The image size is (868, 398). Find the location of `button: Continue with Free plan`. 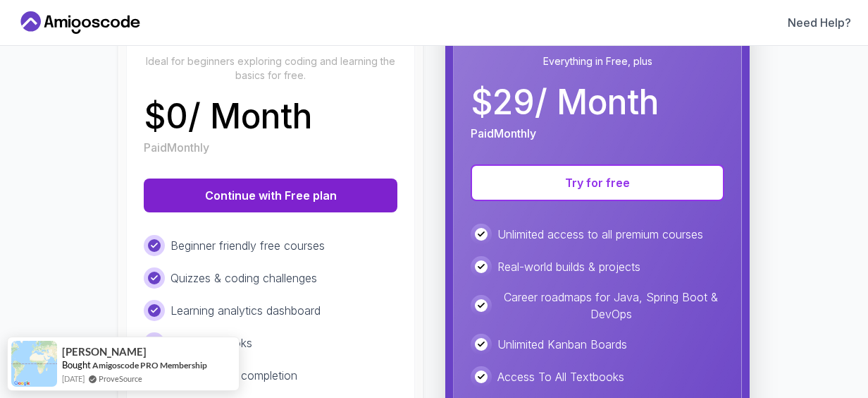

button: Continue with Free plan is located at coordinates (271, 196).